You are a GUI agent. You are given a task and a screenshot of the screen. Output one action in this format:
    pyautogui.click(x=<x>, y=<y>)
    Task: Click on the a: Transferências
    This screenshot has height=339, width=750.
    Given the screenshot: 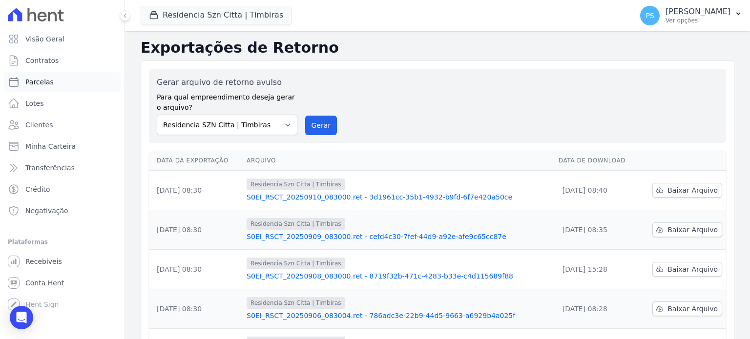 What is the action you would take?
    pyautogui.click(x=62, y=168)
    